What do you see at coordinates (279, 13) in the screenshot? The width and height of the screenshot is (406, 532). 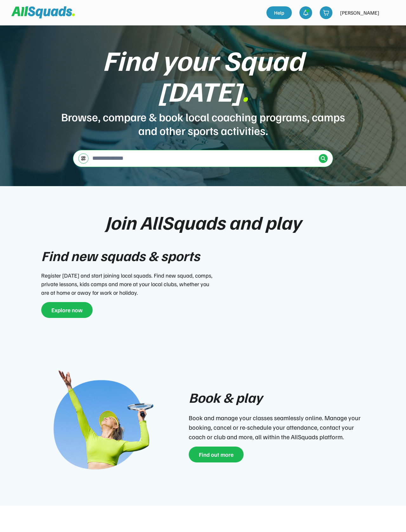 I see `a: Help` at bounding box center [279, 13].